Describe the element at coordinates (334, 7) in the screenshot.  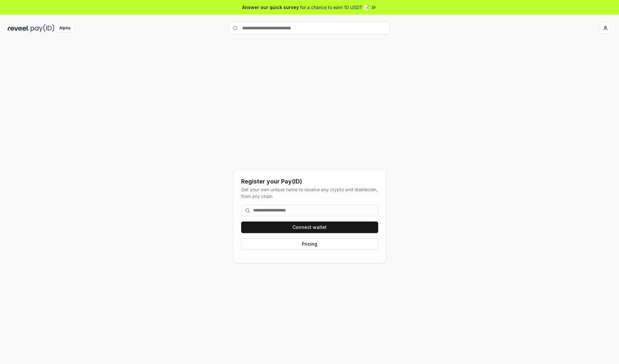
I see `span: for a chance to earn 10 USDT 📝` at that location.